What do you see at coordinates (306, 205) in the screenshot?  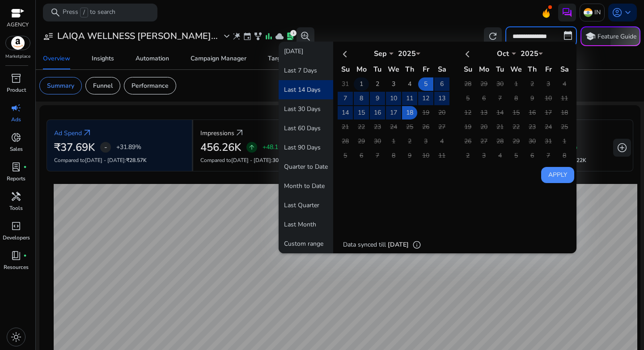 I see `button: Last Quarter` at bounding box center [306, 205].